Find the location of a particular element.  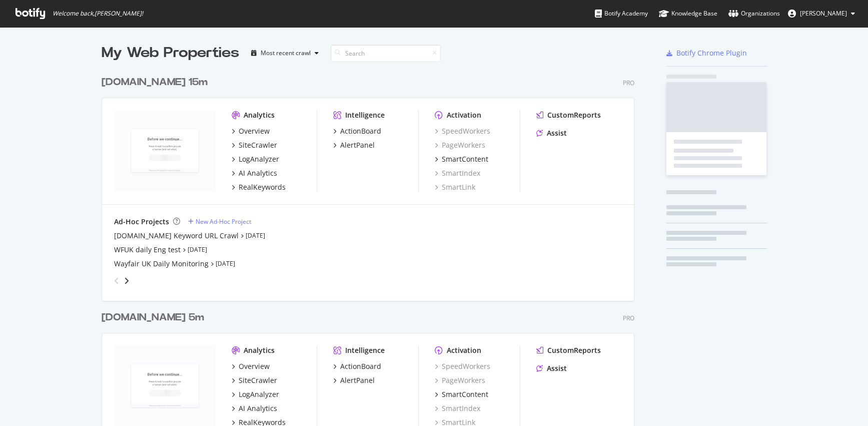

div: My Web Properties is located at coordinates (170, 53).